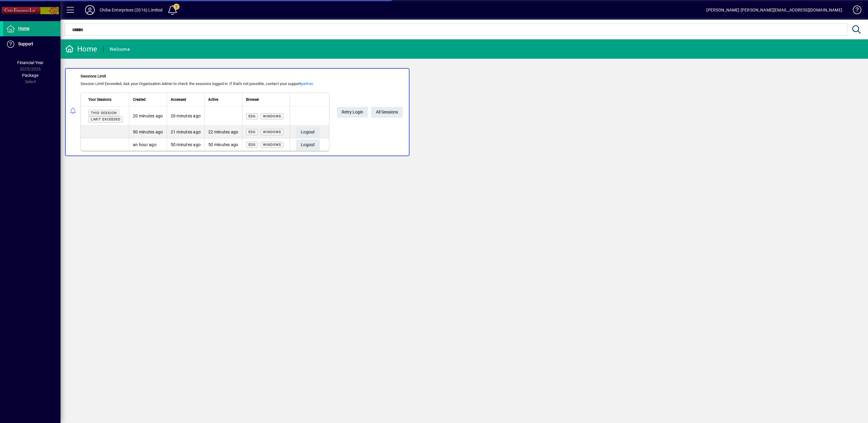 The height and width of the screenshot is (423, 868). I want to click on span: Package, so click(30, 75).